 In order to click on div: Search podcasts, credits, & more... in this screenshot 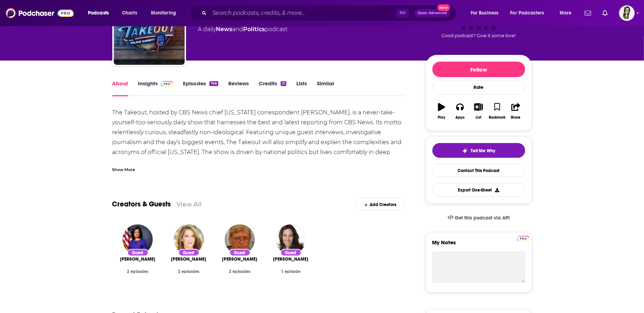, I will do `click(330, 13)`.